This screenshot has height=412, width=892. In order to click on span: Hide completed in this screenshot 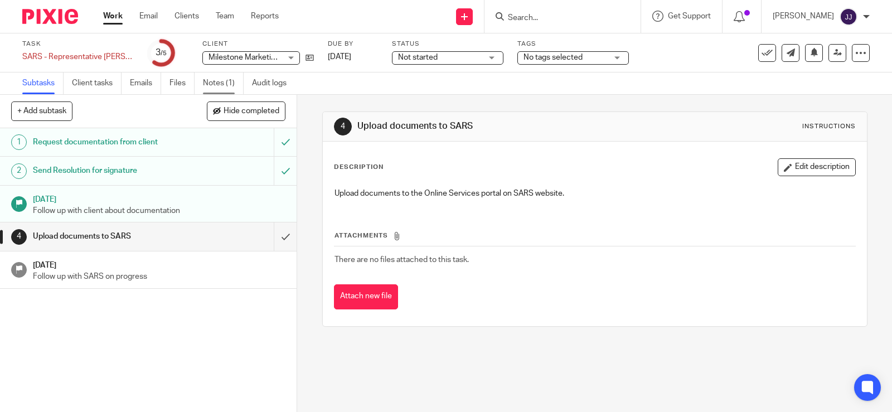, I will do `click(251, 111)`.